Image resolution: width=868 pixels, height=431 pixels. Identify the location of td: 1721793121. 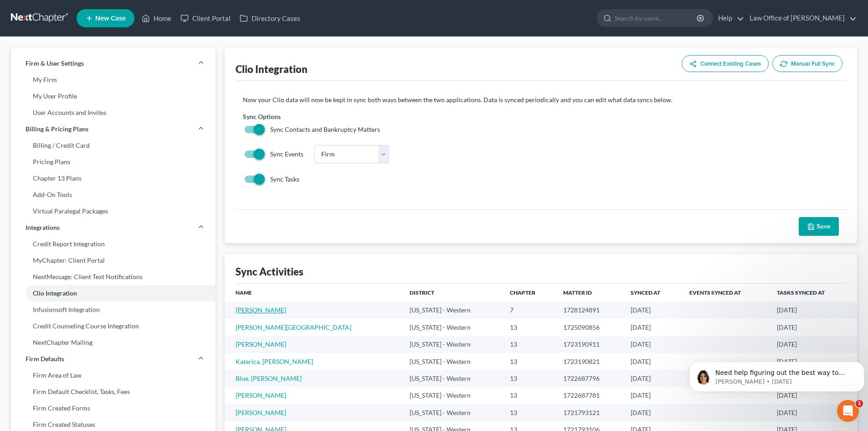
(590, 412).